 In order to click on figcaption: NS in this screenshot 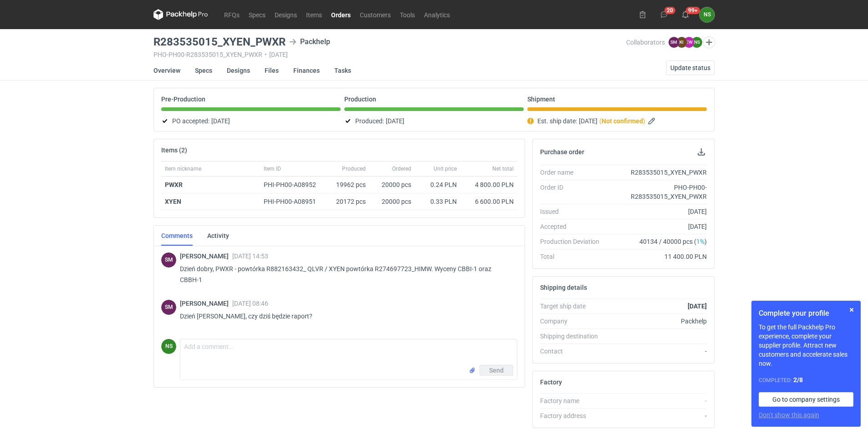, I will do `click(696, 42)`.